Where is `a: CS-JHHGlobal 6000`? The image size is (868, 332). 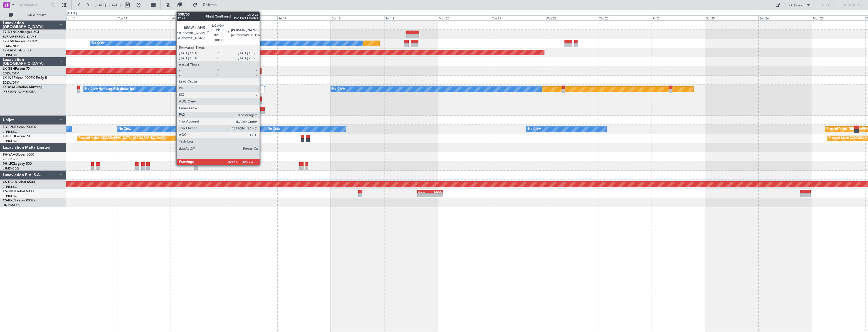
a: CS-JHHGlobal 6000 is located at coordinates (18, 191).